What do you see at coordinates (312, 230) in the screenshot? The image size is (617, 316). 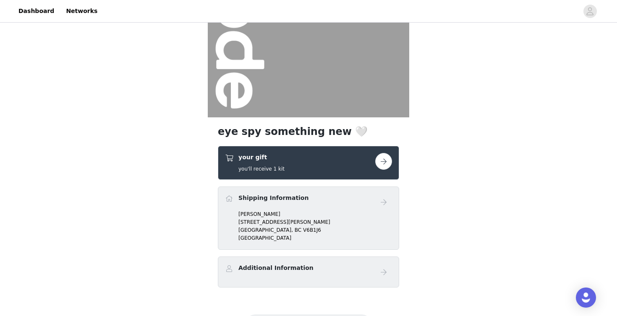 I see `span: V6B1J6` at bounding box center [312, 230].